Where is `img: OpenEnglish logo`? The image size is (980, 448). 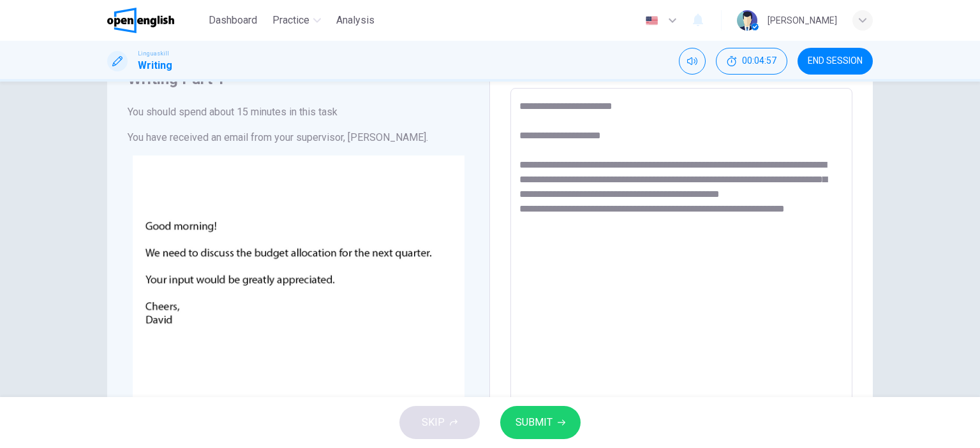 img: OpenEnglish logo is located at coordinates (140, 20).